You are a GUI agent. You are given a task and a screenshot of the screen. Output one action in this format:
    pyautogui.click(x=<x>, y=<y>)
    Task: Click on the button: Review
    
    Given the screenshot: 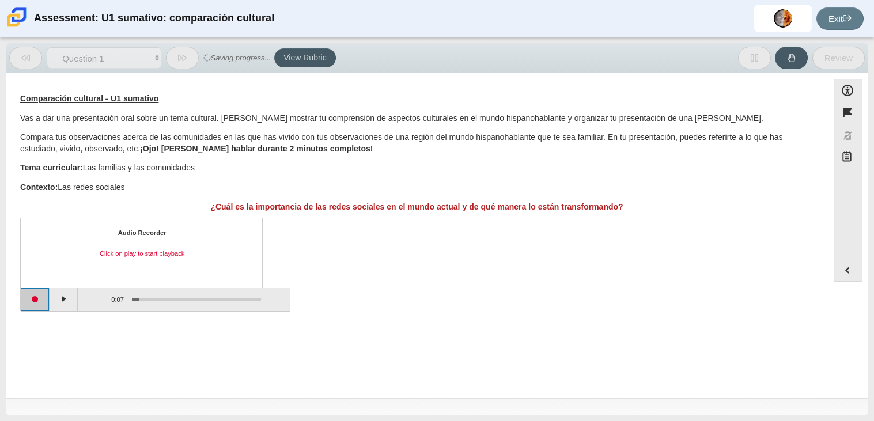 What is the action you would take?
    pyautogui.click(x=838, y=58)
    